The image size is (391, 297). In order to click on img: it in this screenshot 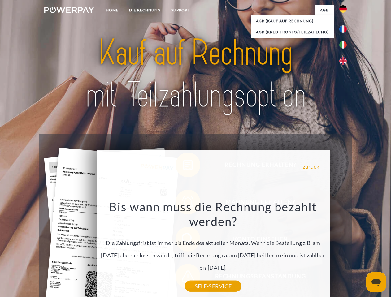, I will do `click(343, 45)`.